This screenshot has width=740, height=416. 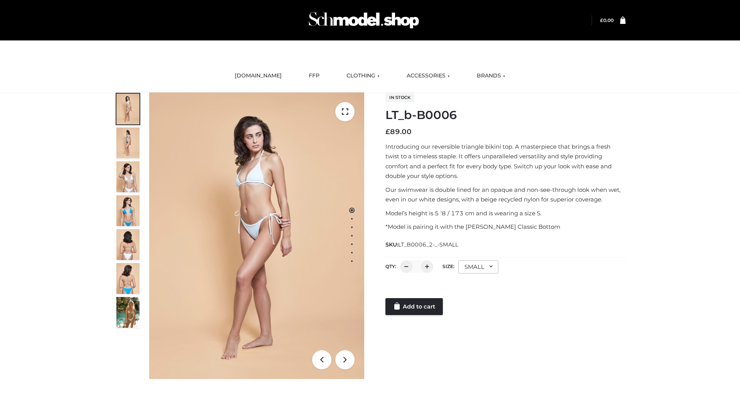 What do you see at coordinates (128, 279) in the screenshot?
I see `img: ArielClassicBikiniTop_CloudNine_AzureSky_OW114ECO_8-scaled.jpg` at bounding box center [128, 279].